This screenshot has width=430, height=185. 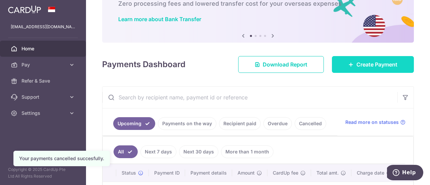 I want to click on span: Total amt., so click(x=327, y=173).